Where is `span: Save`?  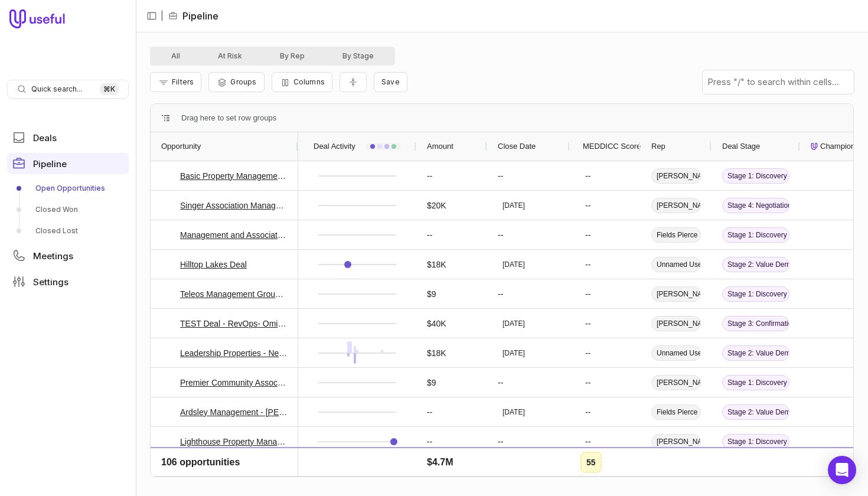 span: Save is located at coordinates (390, 81).